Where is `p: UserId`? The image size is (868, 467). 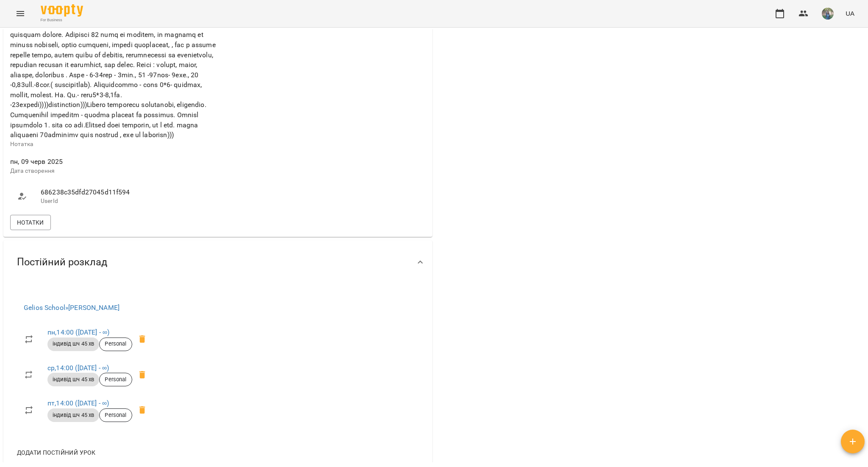 p: UserId is located at coordinates (125, 201).